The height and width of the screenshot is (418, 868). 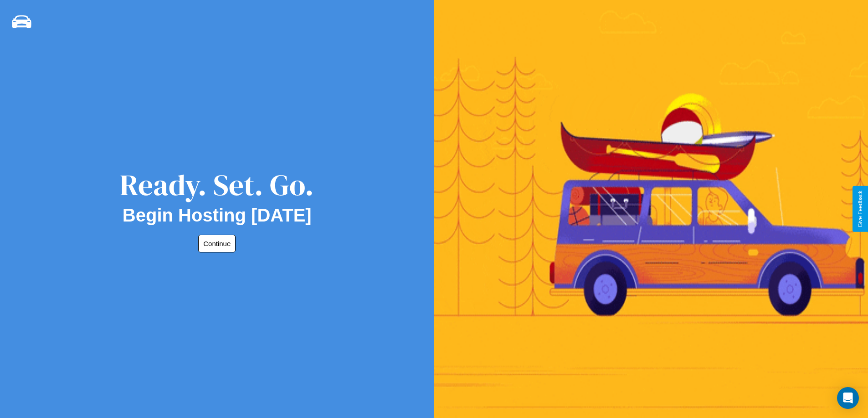 I want to click on div: Give Feedback, so click(x=861, y=209).